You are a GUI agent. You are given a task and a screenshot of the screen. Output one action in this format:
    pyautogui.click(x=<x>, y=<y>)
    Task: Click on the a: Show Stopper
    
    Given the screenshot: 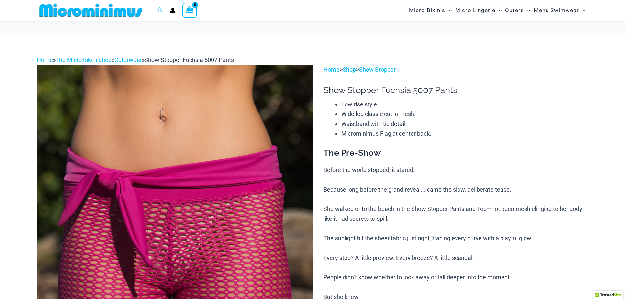 What is the action you would take?
    pyautogui.click(x=378, y=69)
    